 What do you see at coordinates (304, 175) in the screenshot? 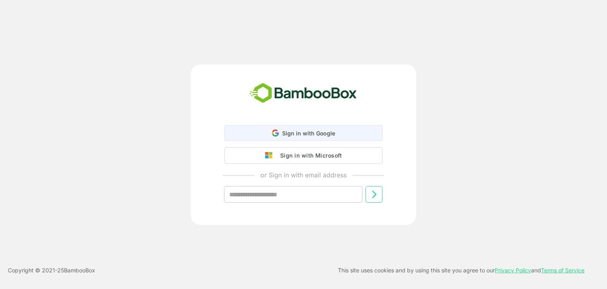
I see `p: or Sign in with email address` at bounding box center [304, 175].